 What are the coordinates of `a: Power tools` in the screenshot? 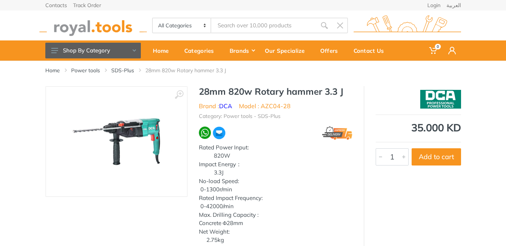 It's located at (85, 70).